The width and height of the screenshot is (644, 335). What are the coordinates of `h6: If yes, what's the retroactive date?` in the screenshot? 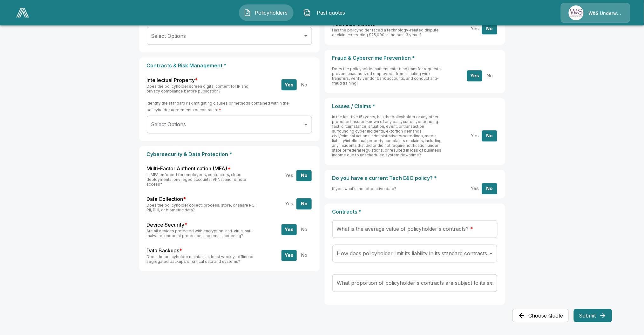 It's located at (364, 188).